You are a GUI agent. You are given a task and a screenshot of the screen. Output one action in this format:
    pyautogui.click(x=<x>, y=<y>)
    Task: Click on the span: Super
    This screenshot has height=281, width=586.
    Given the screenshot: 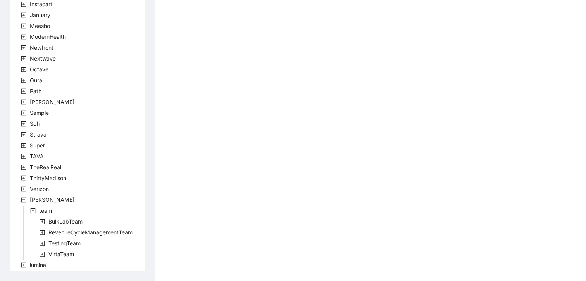 What is the action you would take?
    pyautogui.click(x=37, y=145)
    